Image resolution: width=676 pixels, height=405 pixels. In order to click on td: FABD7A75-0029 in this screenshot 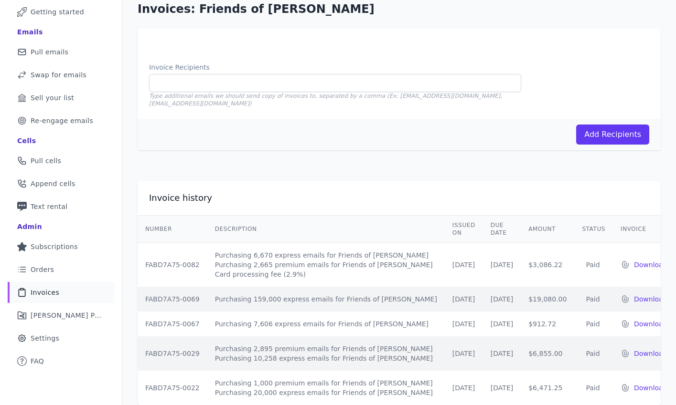, I will do `click(172, 354)`.